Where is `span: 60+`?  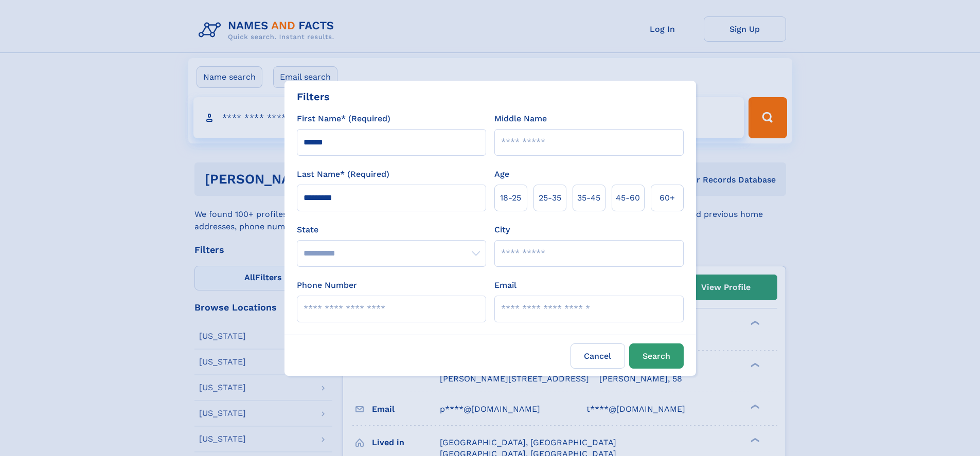 span: 60+ is located at coordinates (667, 198).